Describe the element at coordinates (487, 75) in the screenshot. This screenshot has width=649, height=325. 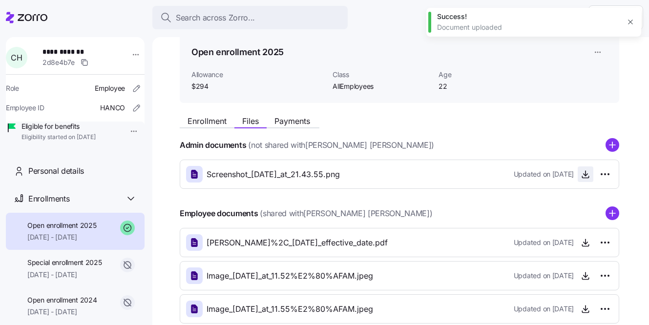
I see `span: Age` at that location.